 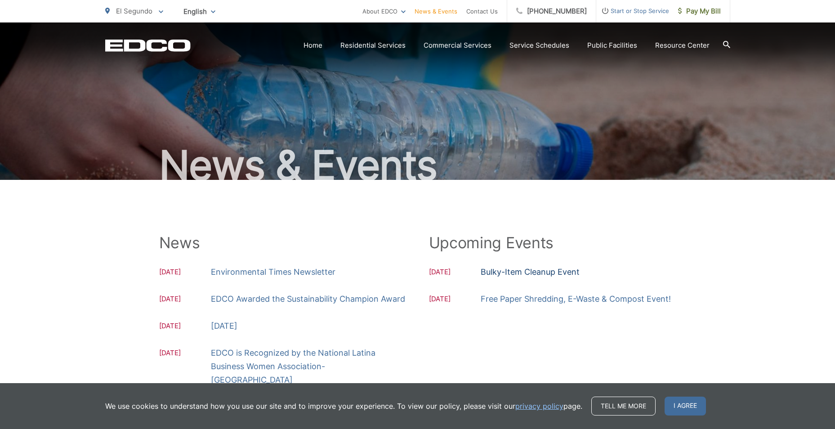 I want to click on span: English, so click(x=199, y=11).